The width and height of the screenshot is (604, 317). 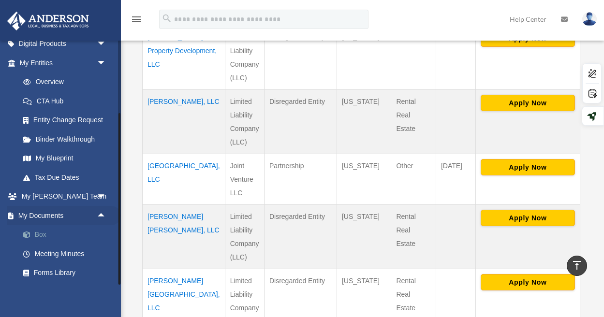 What do you see at coordinates (65, 178) in the screenshot?
I see `a: Tax Due Dates` at bounding box center [65, 178].